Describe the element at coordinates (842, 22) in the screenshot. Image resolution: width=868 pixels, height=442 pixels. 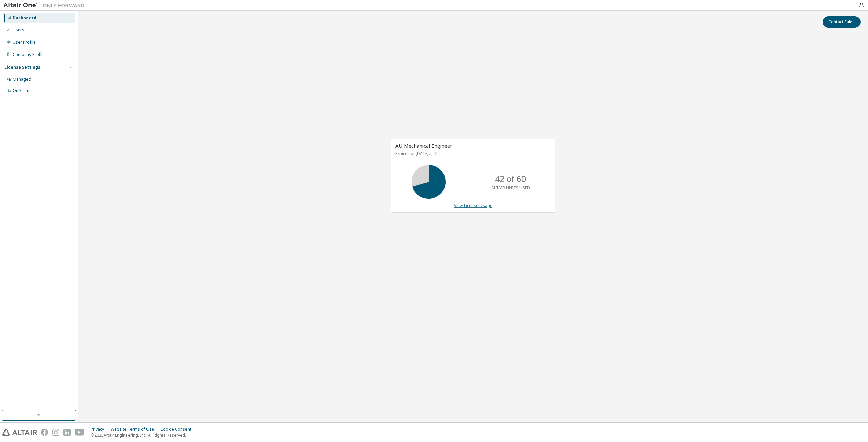
I see `button: Contact Sales` at that location.